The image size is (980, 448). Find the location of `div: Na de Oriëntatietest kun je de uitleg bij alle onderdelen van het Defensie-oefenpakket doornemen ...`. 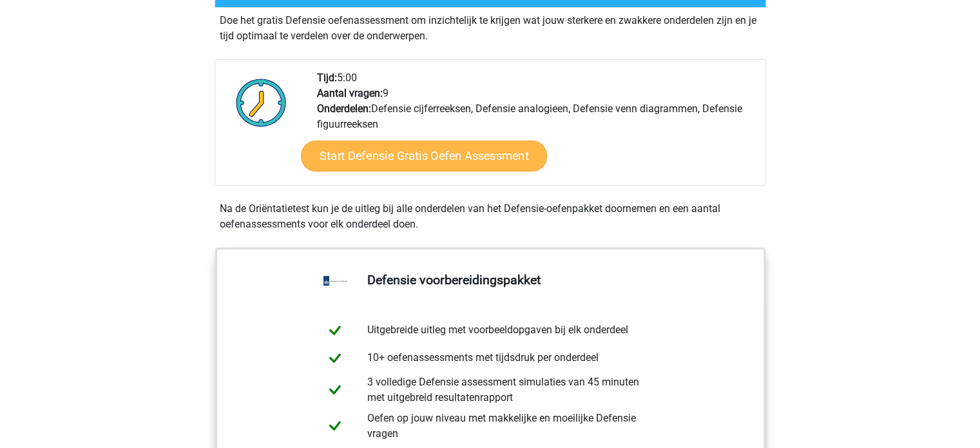

div: Na de Oriëntatietest kun je de uitleg bij alle onderdelen van het Defensie-oefenpakket doornemen ... is located at coordinates (490, 216).